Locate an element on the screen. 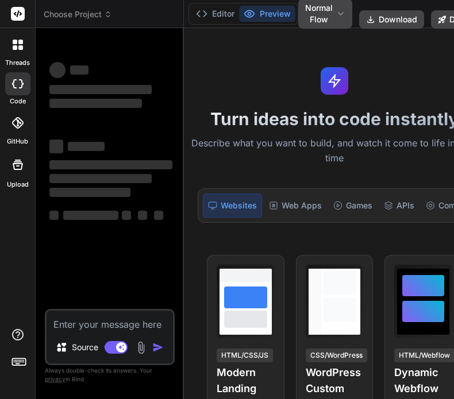  div: Games is located at coordinates (353, 206).